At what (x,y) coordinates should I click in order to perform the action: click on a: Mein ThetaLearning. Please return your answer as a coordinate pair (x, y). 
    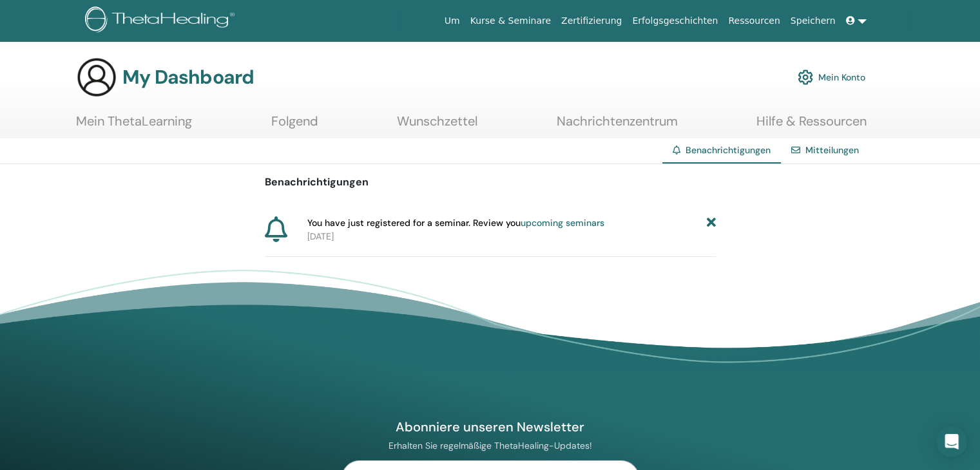
    Looking at the image, I should click on (134, 125).